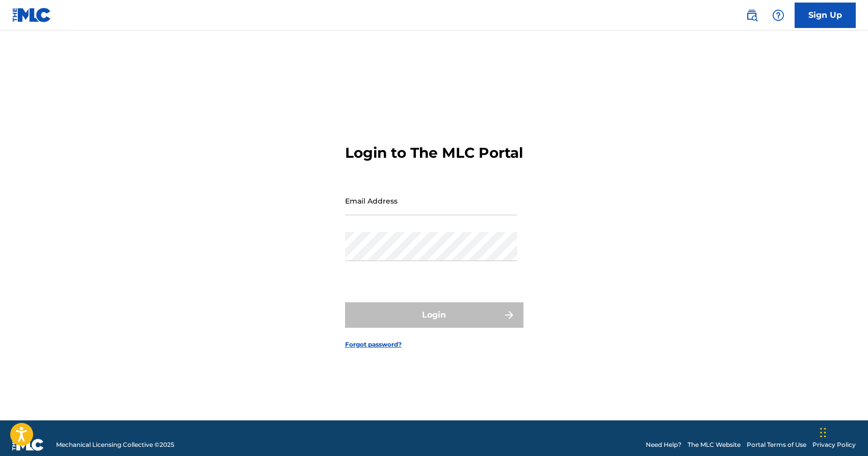  Describe the element at coordinates (778, 15) in the screenshot. I see `div: Help` at that location.